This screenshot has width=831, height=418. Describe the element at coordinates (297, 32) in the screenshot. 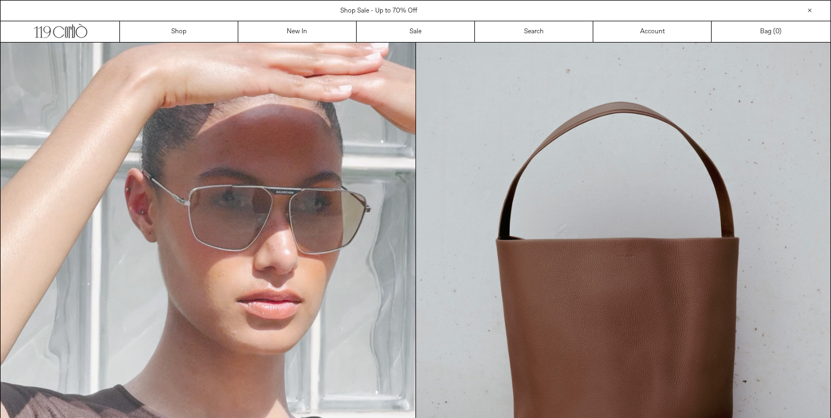

I see `a: New In` at that location.